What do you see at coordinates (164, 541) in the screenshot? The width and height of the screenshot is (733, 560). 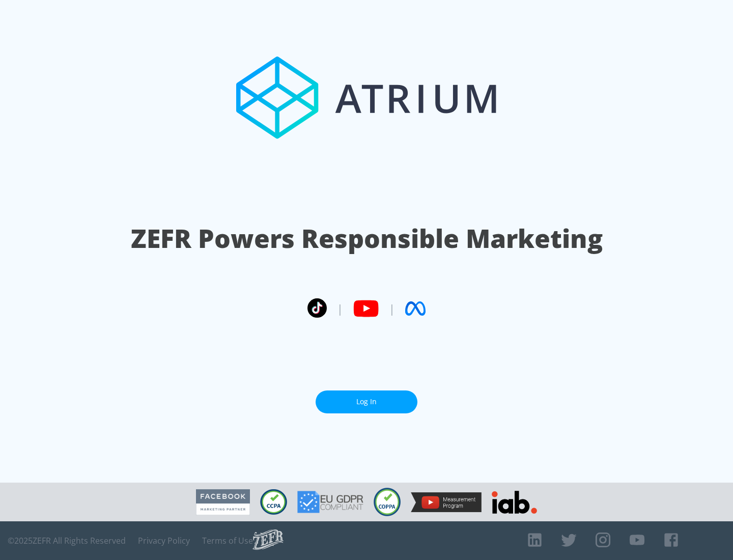 I see `a: Privacy Policy` at bounding box center [164, 541].